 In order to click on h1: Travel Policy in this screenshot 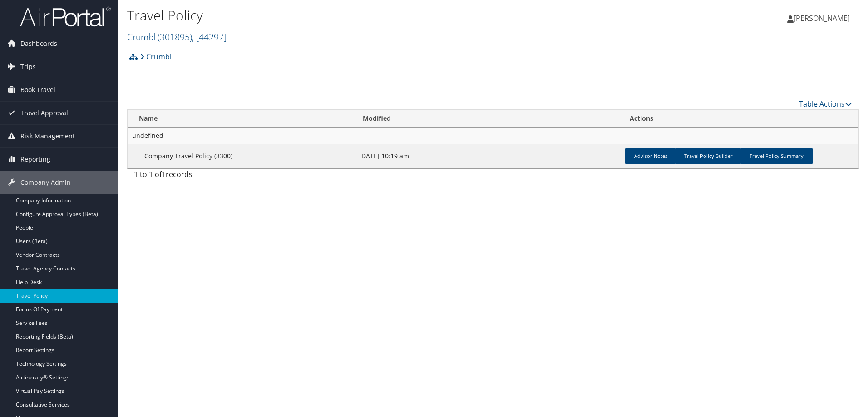, I will do `click(371, 15)`.